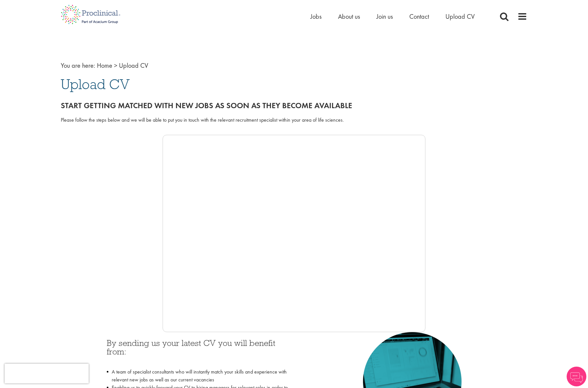 The height and width of the screenshot is (388, 588). I want to click on a: Upload CV, so click(460, 17).